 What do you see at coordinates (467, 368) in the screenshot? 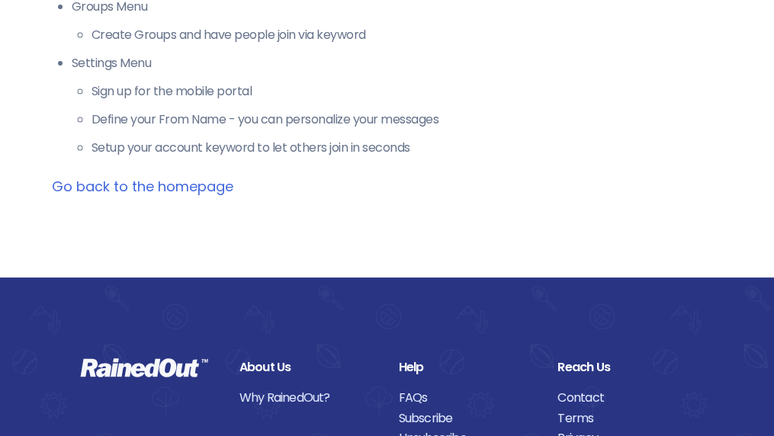
I see `div: Help` at bounding box center [467, 368].